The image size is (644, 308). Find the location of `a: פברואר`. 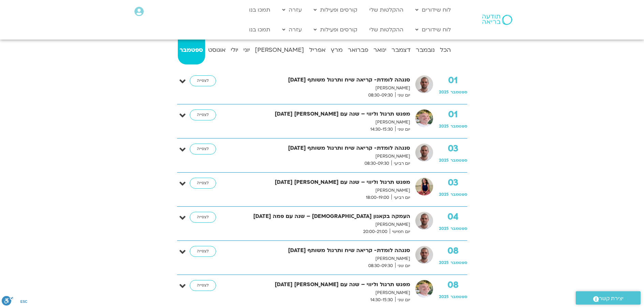

a: פברואר is located at coordinates (358, 51).